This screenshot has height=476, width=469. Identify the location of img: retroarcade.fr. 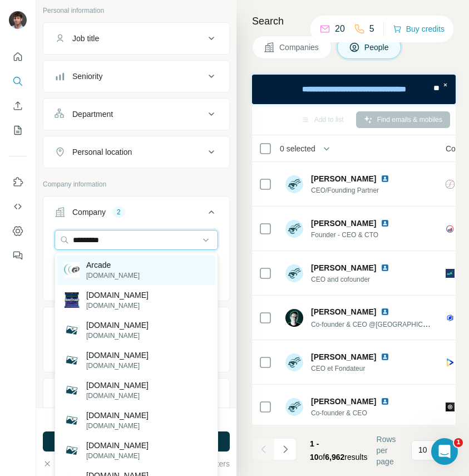
(72, 390).